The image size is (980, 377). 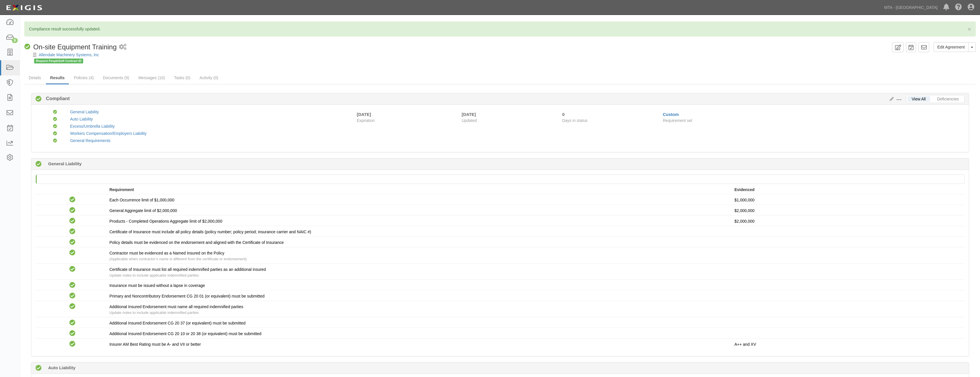 What do you see at coordinates (69, 55) in the screenshot?
I see `a: Allendale Machinery Systems, Inc` at bounding box center [69, 55].